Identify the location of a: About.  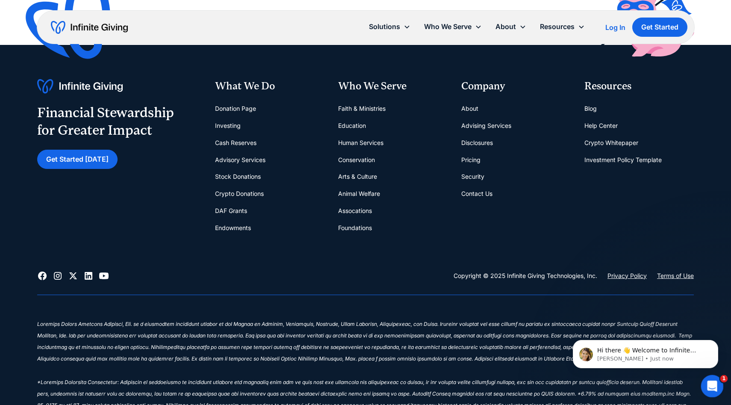
(470, 109).